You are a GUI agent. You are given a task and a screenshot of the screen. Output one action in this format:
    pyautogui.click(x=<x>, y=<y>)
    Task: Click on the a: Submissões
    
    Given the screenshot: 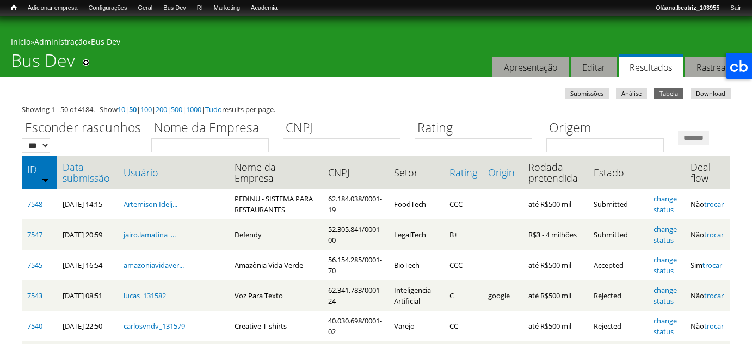 What is the action you would take?
    pyautogui.click(x=586, y=93)
    